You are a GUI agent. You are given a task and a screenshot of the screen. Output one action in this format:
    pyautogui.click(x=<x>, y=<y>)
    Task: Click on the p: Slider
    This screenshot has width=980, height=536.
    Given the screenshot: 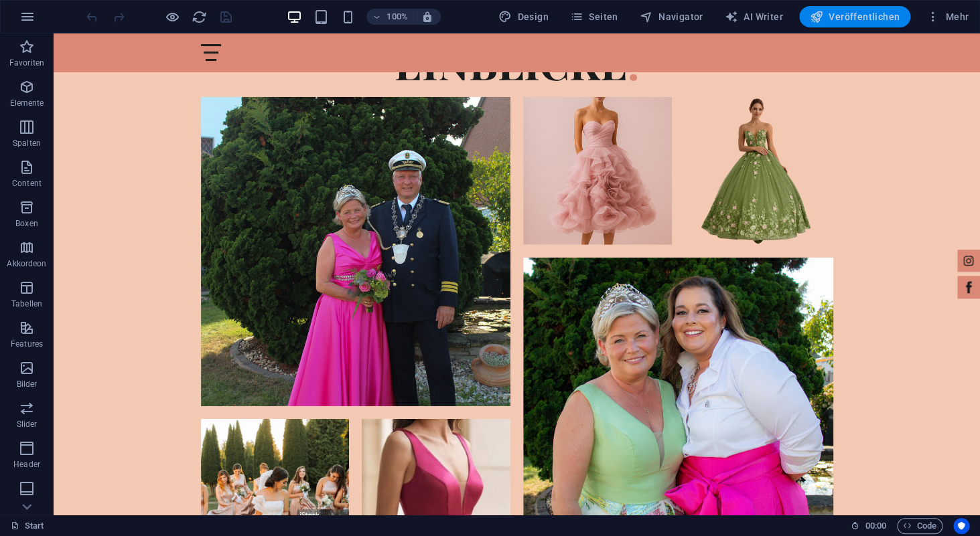 What is the action you would take?
    pyautogui.click(x=27, y=425)
    